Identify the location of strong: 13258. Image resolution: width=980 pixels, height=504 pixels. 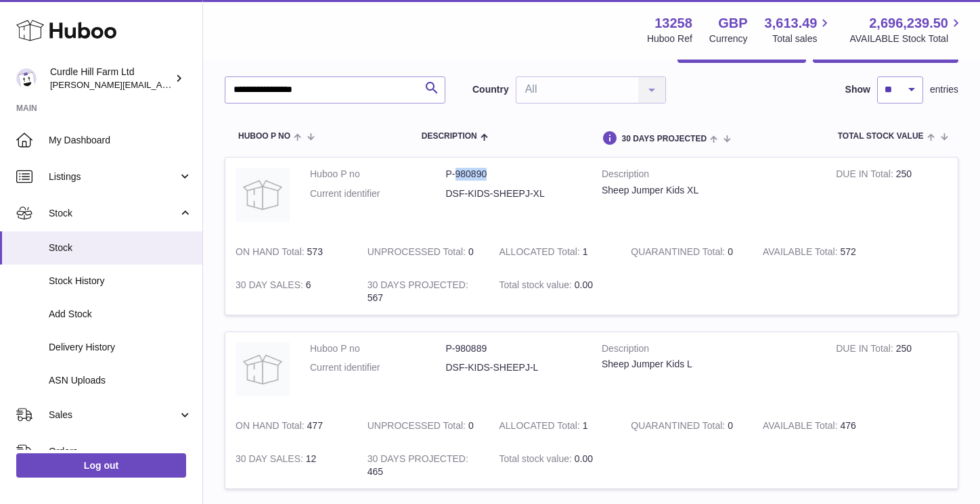
(673, 23).